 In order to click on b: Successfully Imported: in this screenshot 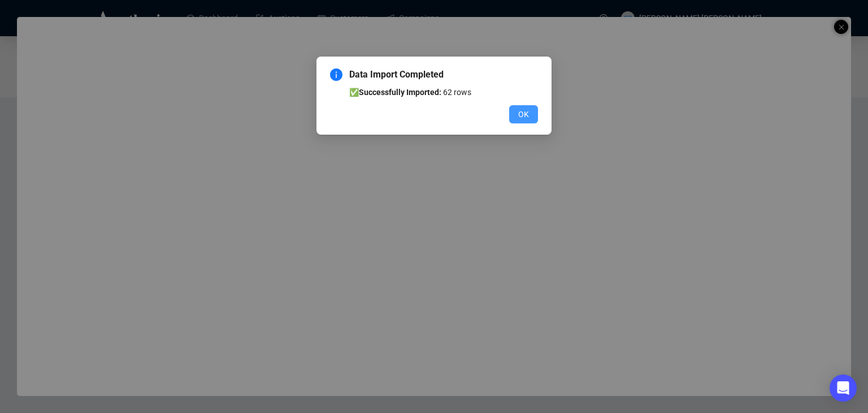, I will do `click(400, 92)`.